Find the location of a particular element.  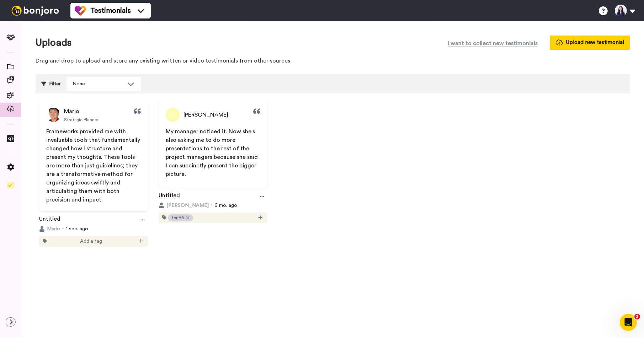

span: Strategic Planner is located at coordinates (81, 119).